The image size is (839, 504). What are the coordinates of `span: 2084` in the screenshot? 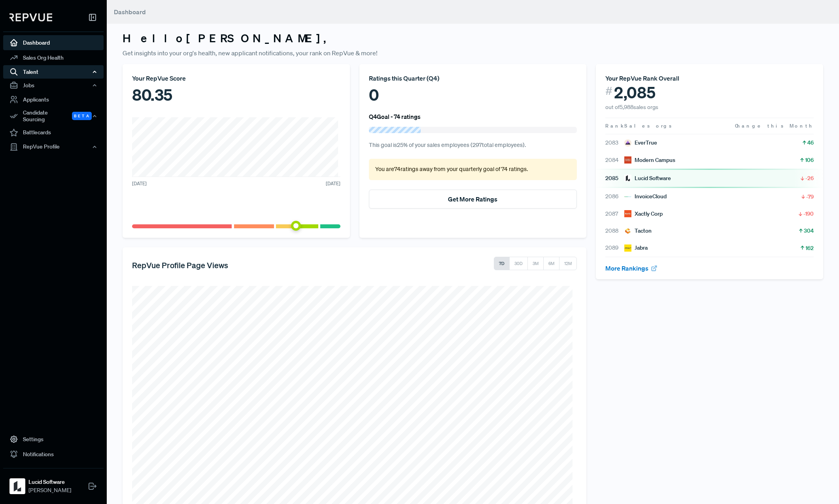 It's located at (615, 160).